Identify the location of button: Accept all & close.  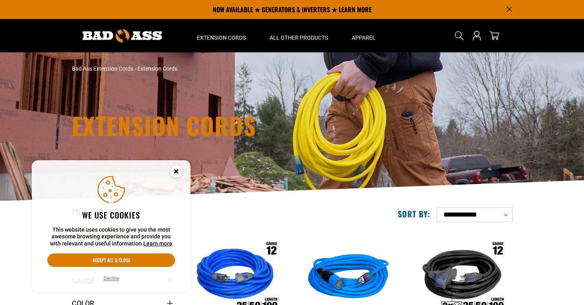
(111, 260).